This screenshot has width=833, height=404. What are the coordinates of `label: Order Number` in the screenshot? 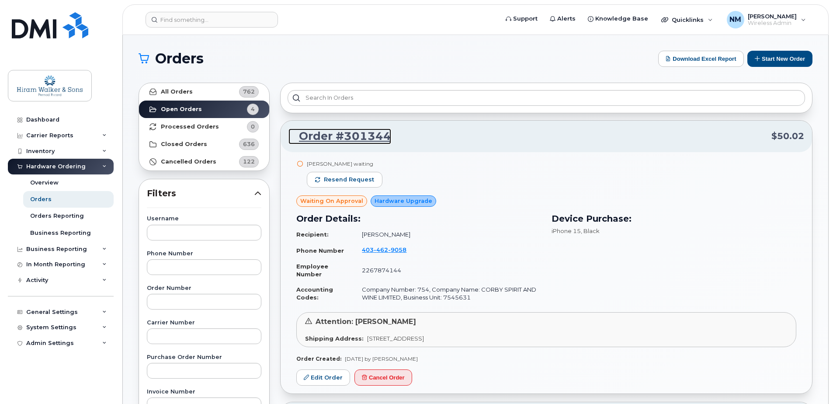 It's located at (204, 288).